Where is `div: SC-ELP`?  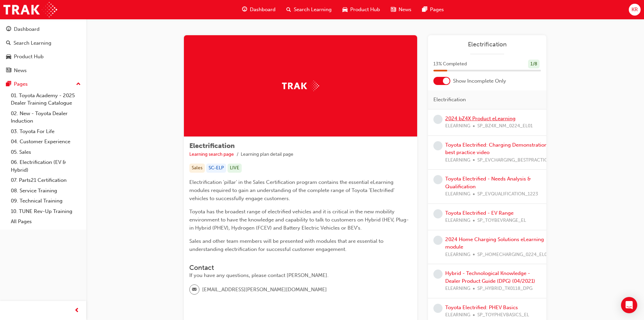 div: SC-ELP is located at coordinates (216, 168).